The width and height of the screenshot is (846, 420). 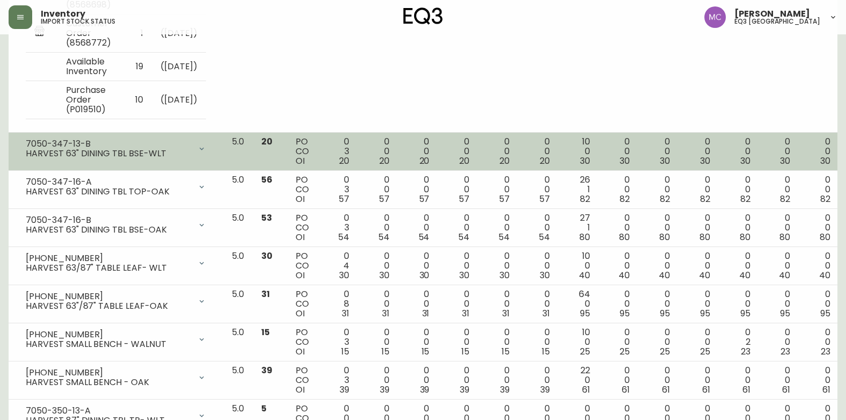 I want to click on span: 82, so click(x=585, y=199).